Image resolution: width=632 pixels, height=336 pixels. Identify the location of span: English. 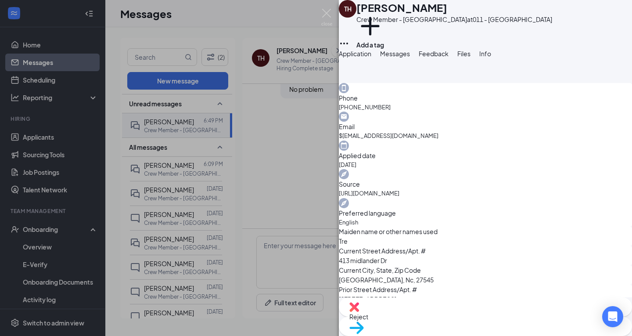
(486, 222).